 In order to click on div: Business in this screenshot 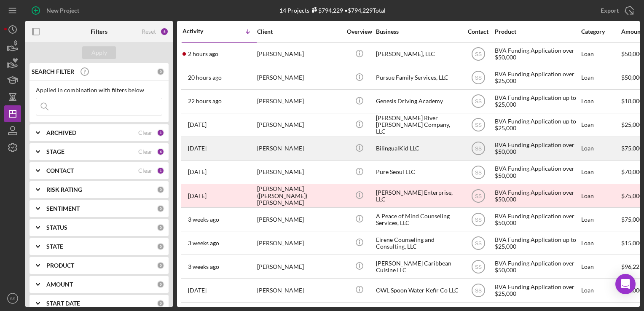, I will do `click(418, 31)`.